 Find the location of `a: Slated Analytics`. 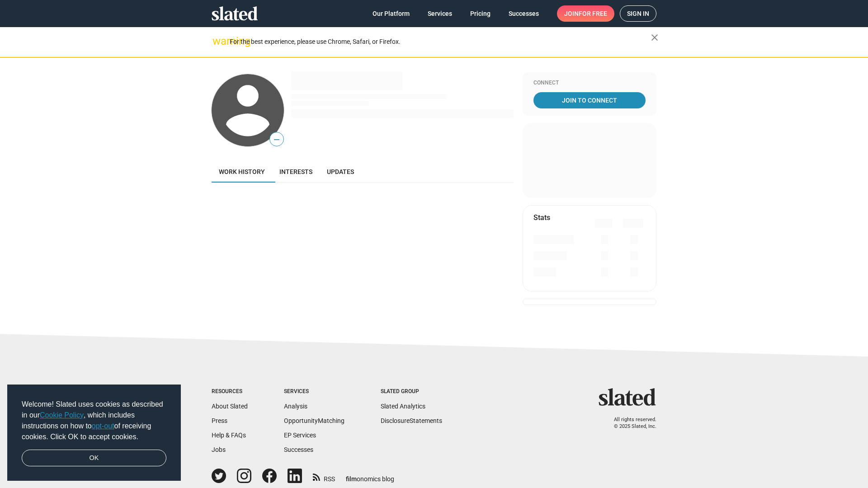

a: Slated Analytics is located at coordinates (402, 406).